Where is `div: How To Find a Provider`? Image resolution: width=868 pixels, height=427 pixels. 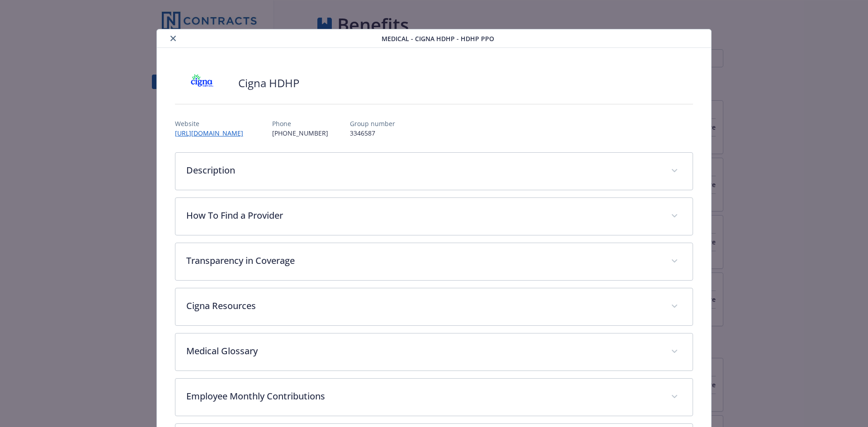 div: How To Find a Provider is located at coordinates (434, 217).